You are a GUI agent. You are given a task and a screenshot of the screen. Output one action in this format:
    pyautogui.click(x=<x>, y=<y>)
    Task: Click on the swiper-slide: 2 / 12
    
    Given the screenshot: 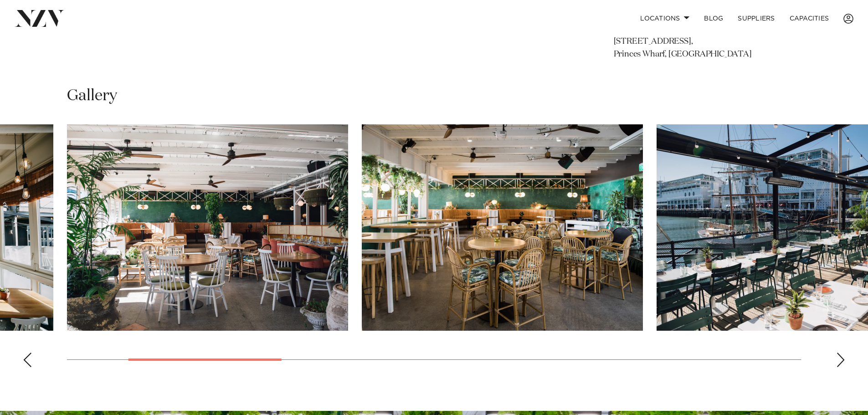 What is the action you would take?
    pyautogui.click(x=207, y=227)
    